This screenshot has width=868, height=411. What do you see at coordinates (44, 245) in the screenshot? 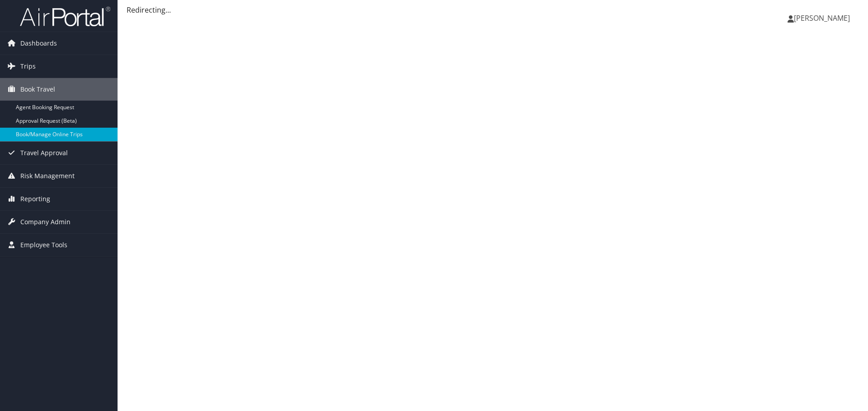
I see `span: Employee Tools` at bounding box center [44, 245].